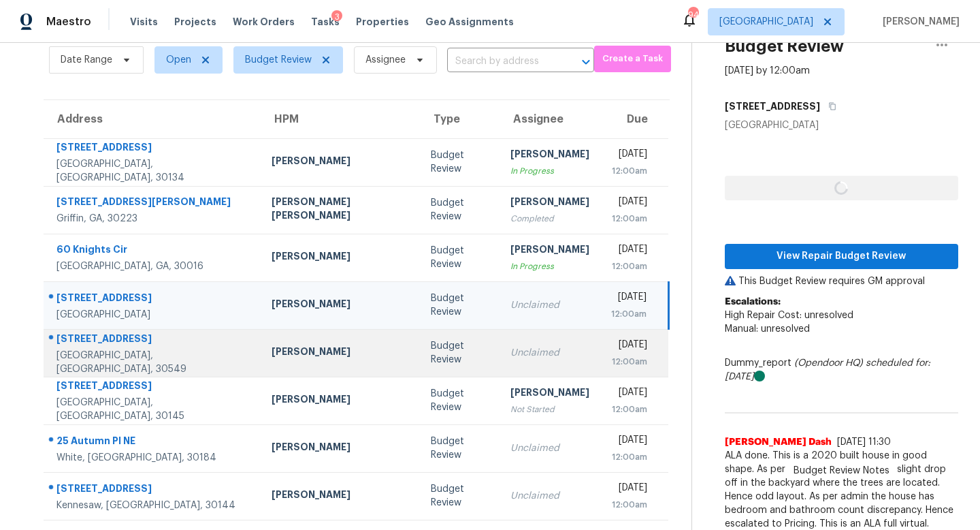 The image size is (980, 530). Describe the element at coordinates (340, 119) in the screenshot. I see `th: HPM` at that location.